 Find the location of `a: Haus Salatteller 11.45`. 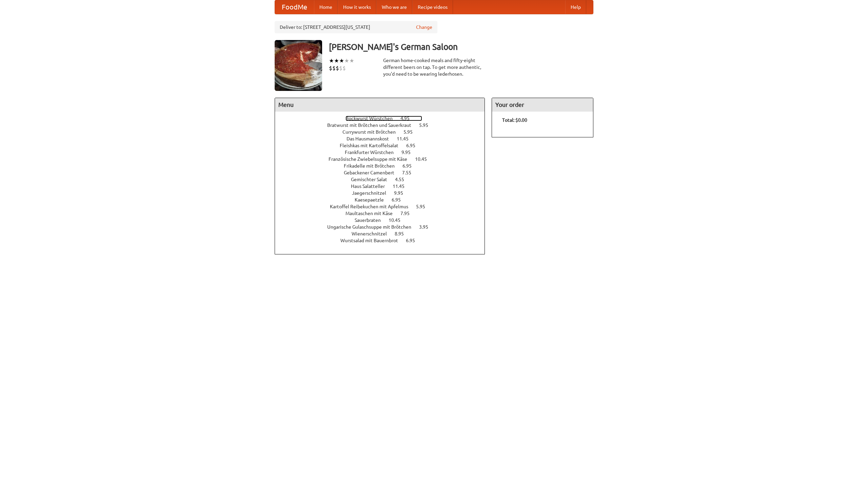

a: Haus Salatteller 11.45 is located at coordinates (384, 187).